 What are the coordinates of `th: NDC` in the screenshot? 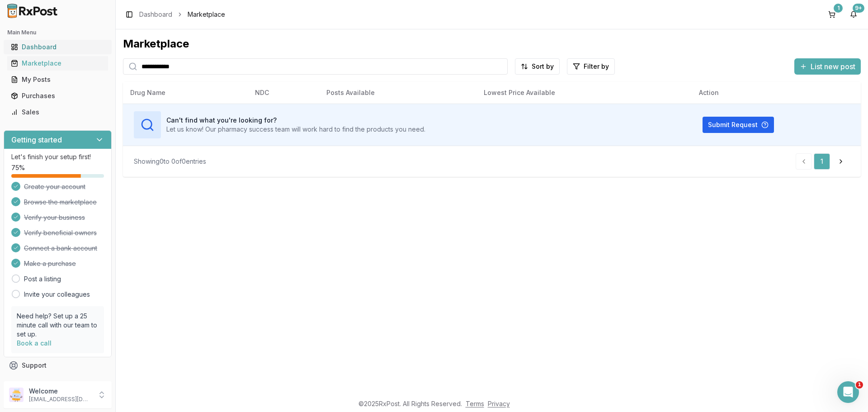 It's located at (284, 93).